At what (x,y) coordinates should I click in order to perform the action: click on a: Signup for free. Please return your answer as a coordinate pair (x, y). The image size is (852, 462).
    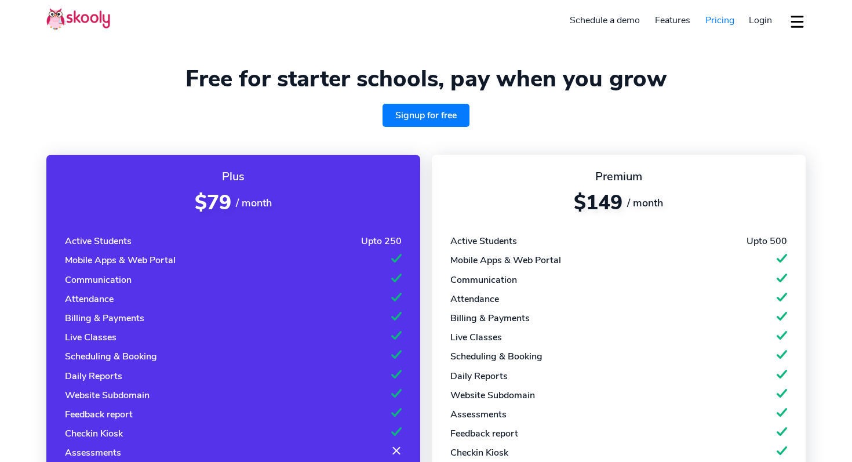
    Looking at the image, I should click on (426, 115).